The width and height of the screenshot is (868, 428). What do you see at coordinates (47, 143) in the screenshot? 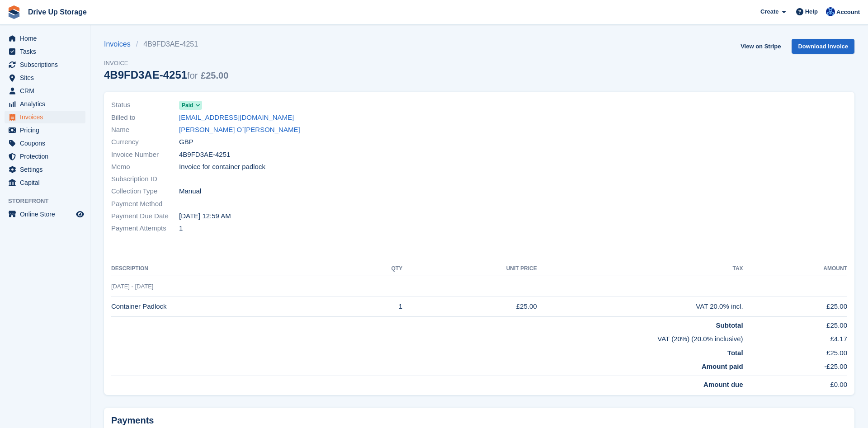
I see `span: Coupons` at bounding box center [47, 143].